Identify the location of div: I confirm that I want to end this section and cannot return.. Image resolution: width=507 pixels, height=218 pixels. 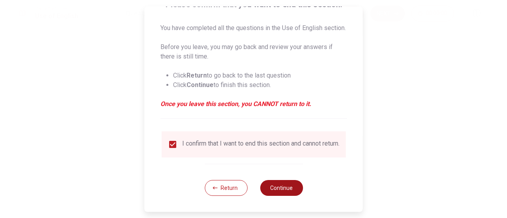
(260, 144).